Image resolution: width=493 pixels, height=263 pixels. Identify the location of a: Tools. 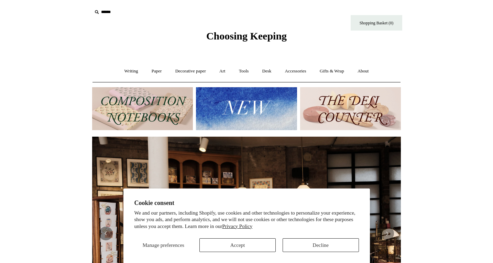
(244, 71).